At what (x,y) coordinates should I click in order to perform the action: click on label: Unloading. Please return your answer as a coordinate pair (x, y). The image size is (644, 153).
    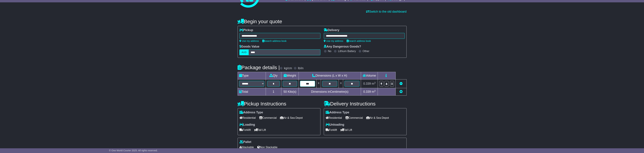
    Looking at the image, I should click on (335, 125).